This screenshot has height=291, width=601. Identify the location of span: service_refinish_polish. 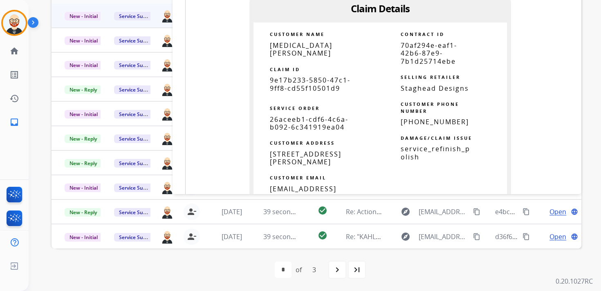
(435, 153).